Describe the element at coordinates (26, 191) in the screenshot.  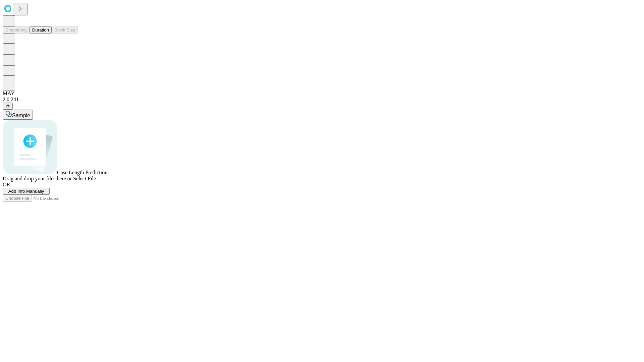
I see `span: Add Info Manually` at that location.